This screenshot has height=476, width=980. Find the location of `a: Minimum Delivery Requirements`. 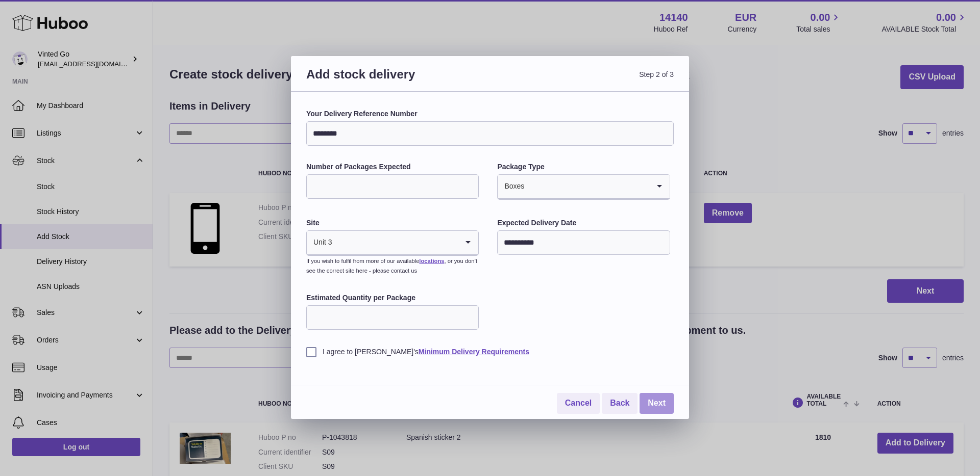

a: Minimum Delivery Requirements is located at coordinates (474, 352).